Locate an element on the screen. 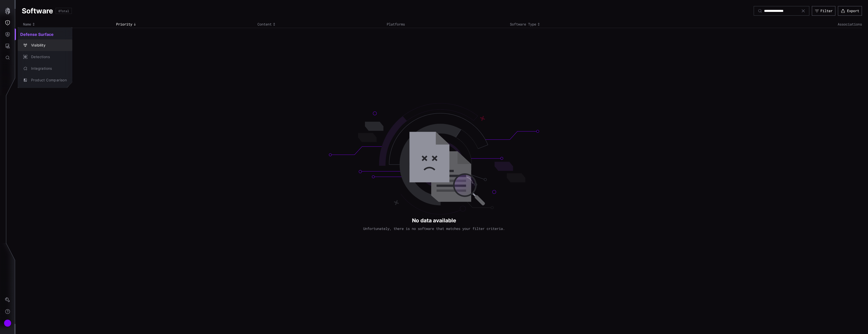 Image resolution: width=868 pixels, height=334 pixels. h2: Defense Surface is located at coordinates (45, 34).